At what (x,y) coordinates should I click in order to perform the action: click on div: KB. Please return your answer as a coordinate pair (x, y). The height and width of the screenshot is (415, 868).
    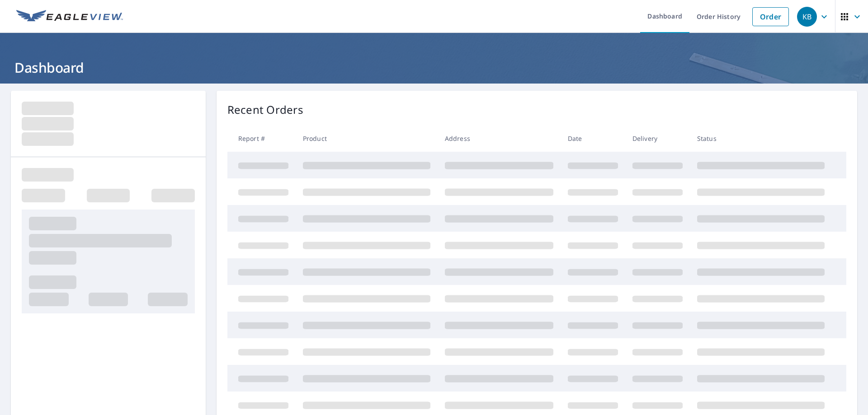
    Looking at the image, I should click on (807, 17).